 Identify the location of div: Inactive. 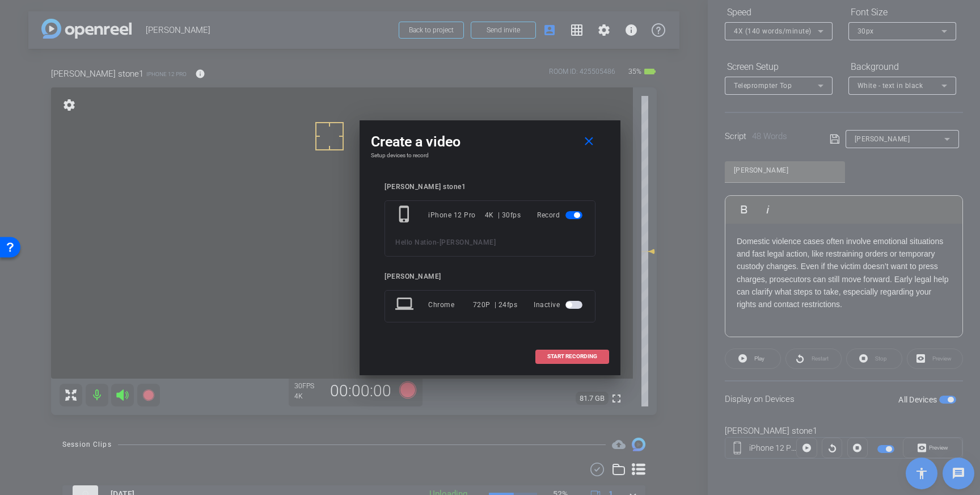
(559, 305).